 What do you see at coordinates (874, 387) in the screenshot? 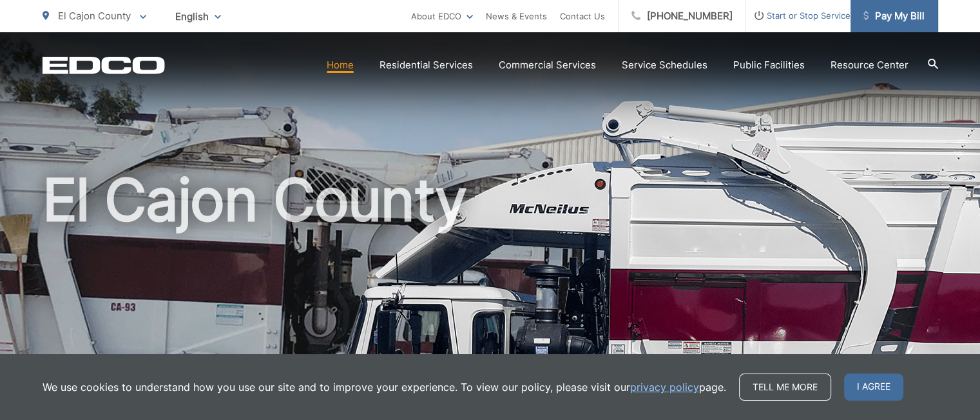
I see `span: I agree` at bounding box center [874, 387].